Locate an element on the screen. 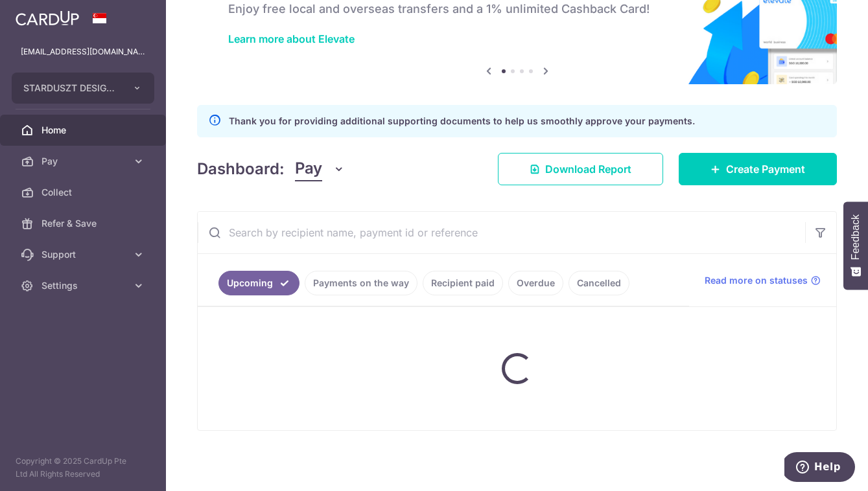 This screenshot has height=491, width=868. h6: Enjoy free local and overseas transfers and a 1% unlimited Cashback Card! is located at coordinates (516, 9).